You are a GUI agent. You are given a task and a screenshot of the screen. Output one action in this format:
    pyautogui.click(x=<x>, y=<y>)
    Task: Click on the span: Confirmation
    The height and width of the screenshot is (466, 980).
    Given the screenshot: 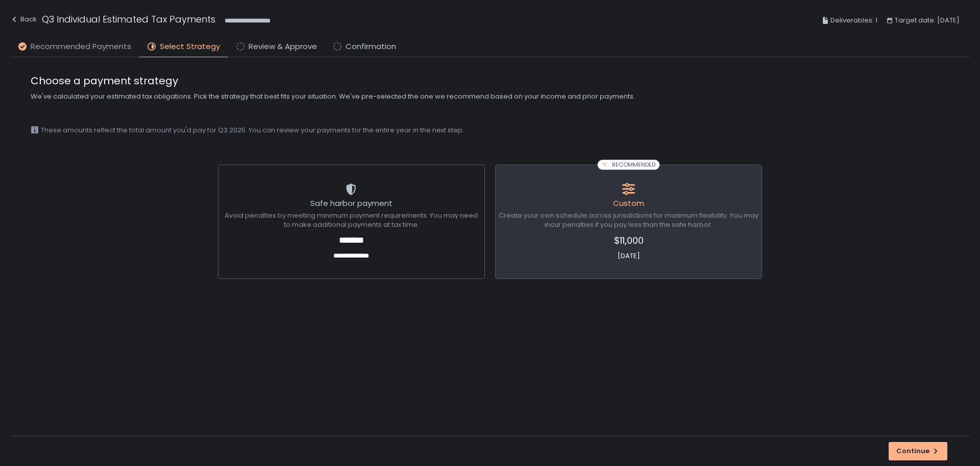 What is the action you would take?
    pyautogui.click(x=370, y=47)
    